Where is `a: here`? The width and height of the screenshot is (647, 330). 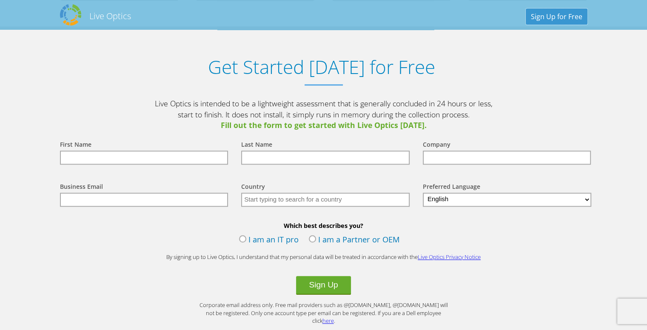 a: here is located at coordinates (328, 321).